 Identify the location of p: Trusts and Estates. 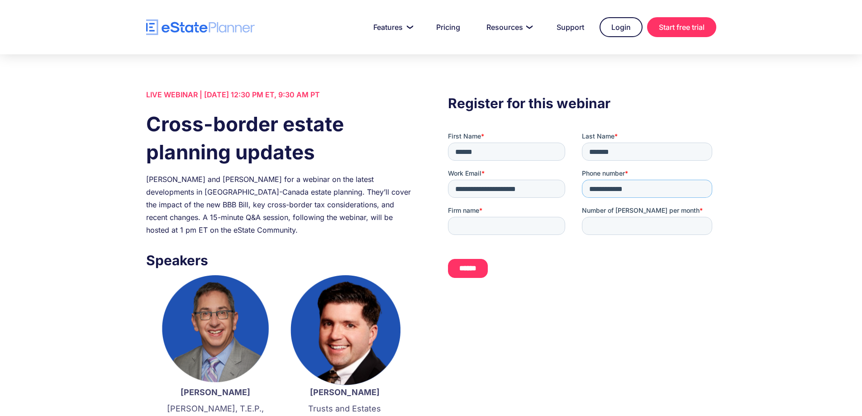
(345, 409).